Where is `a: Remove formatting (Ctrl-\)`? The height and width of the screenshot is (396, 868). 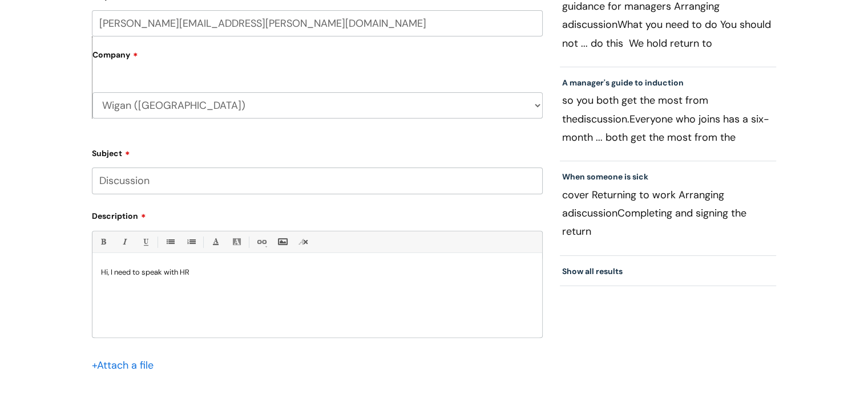
a: Remove formatting (Ctrl-\) is located at coordinates (303, 241).